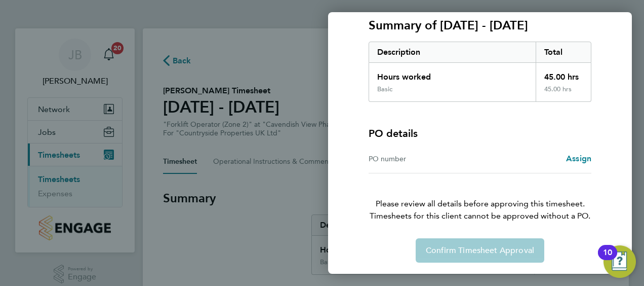 The height and width of the screenshot is (286, 644). Describe the element at coordinates (393, 133) in the screenshot. I see `h4: PO details` at that location.